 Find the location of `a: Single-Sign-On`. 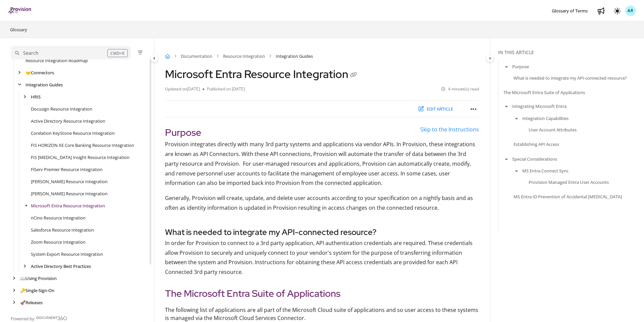

a: Single-Sign-On is located at coordinates (37, 290).